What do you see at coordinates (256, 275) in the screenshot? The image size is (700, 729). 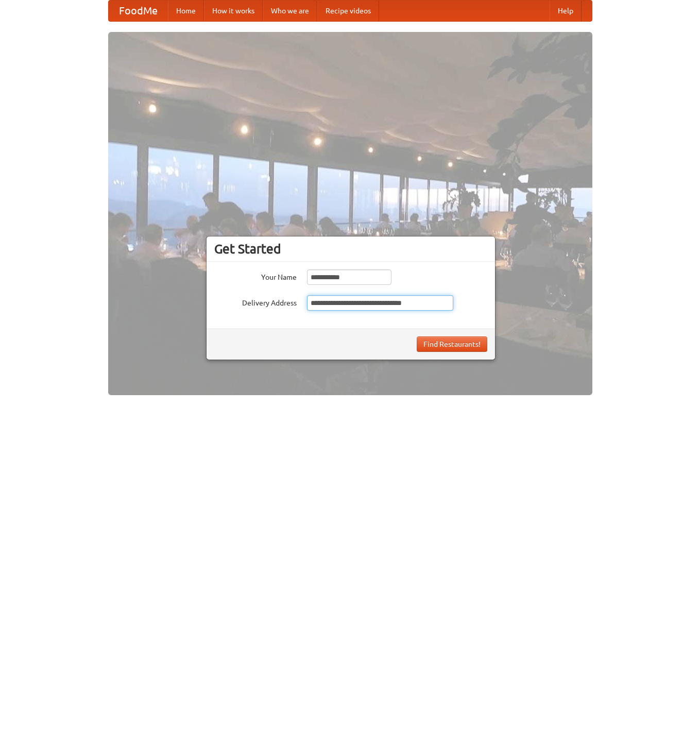 I see `label: Your Name` at bounding box center [256, 275].